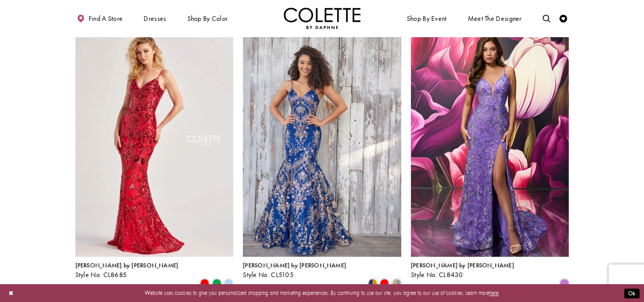 The height and width of the screenshot is (302, 644). I want to click on a: Check Wishlist, so click(563, 18).